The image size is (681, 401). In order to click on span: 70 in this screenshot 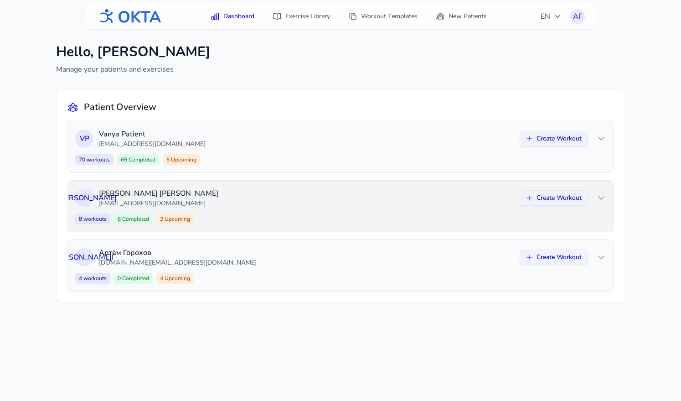, I will do `click(94, 160)`.